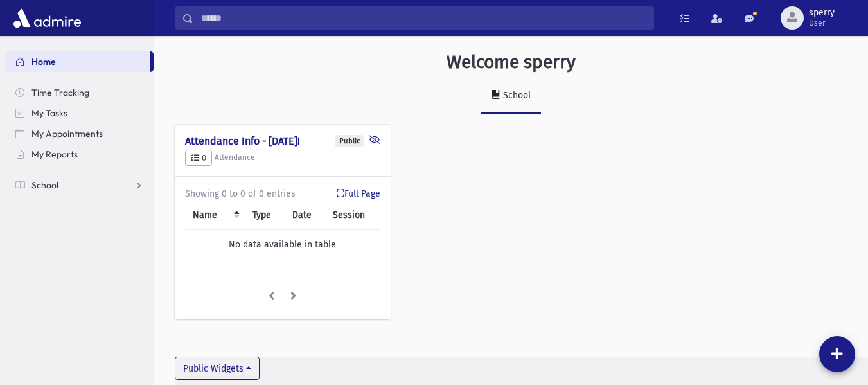  What do you see at coordinates (79, 93) in the screenshot?
I see `a: Time Tracking` at bounding box center [79, 93].